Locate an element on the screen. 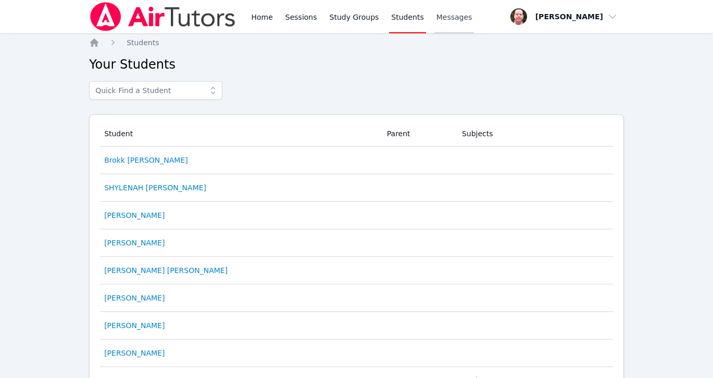 The height and width of the screenshot is (378, 713). th: Parent is located at coordinates (418, 134).